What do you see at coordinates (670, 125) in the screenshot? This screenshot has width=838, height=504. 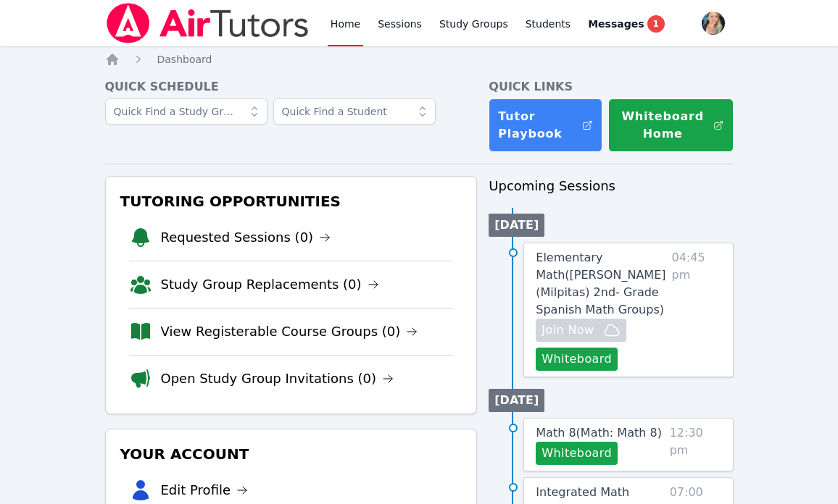 I see `button: Whiteboard Home` at bounding box center [670, 125].